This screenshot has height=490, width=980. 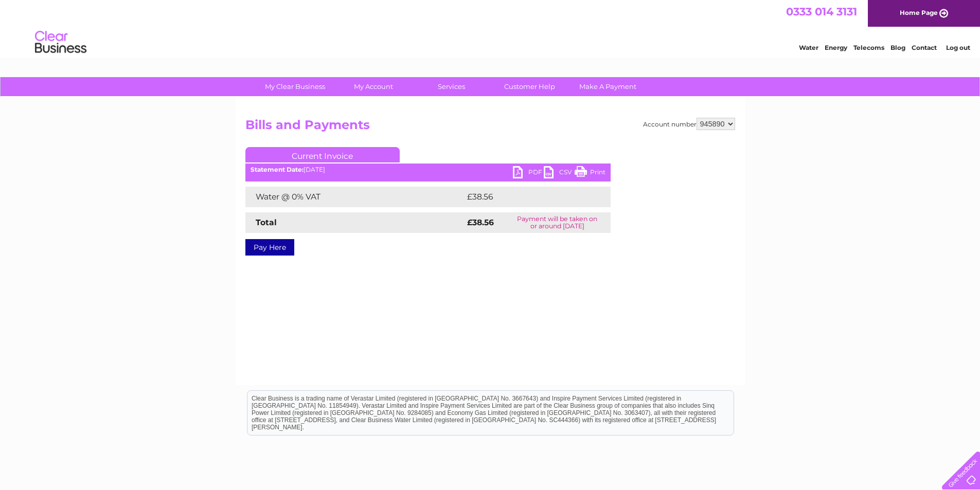 I want to click on a: Print, so click(x=590, y=173).